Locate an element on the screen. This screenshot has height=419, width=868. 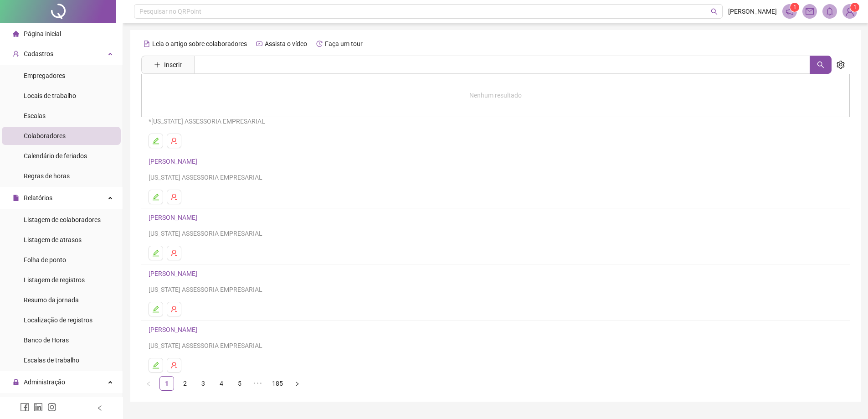
span: user-add is located at coordinates (16, 54).